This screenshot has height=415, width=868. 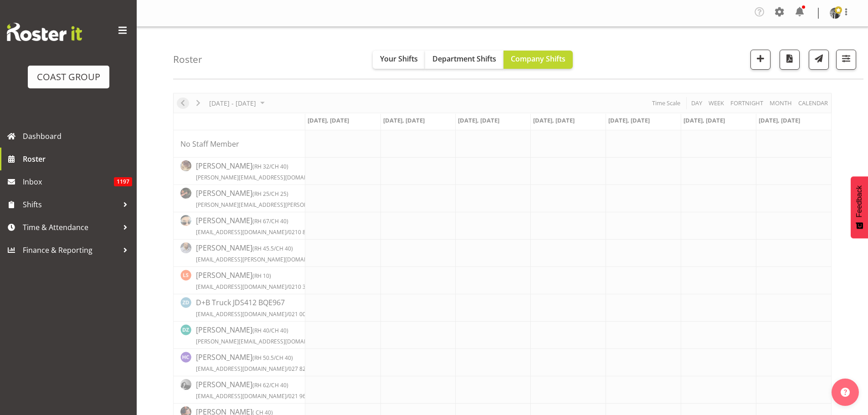 I want to click on span: Company Shifts, so click(x=538, y=59).